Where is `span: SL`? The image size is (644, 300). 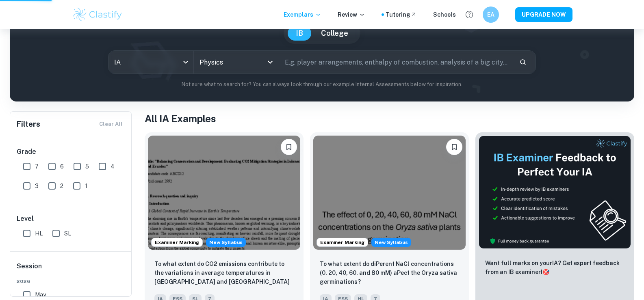 span: SL is located at coordinates (67, 234).